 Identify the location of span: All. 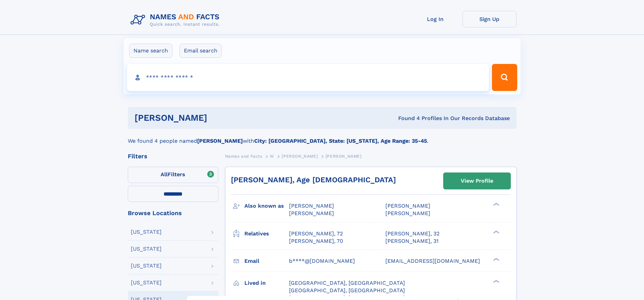
(164, 174).